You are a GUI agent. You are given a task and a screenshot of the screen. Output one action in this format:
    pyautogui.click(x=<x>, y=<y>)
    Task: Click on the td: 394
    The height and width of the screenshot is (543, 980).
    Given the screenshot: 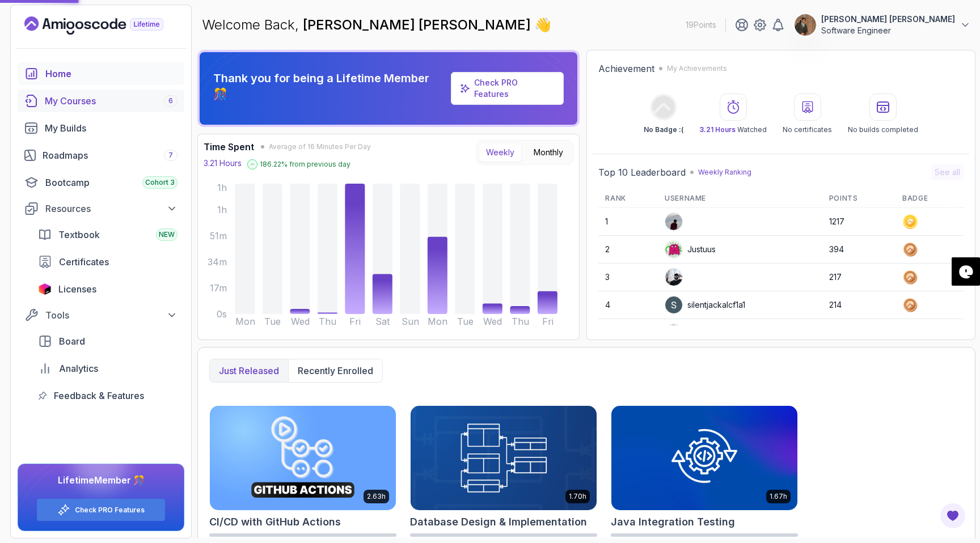 What is the action you would take?
    pyautogui.click(x=858, y=249)
    